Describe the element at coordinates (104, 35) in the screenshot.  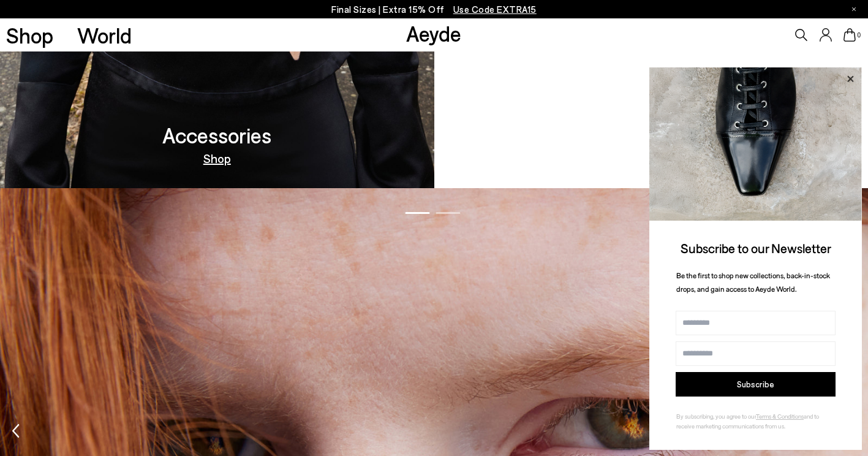
I see `a: World` at that location.